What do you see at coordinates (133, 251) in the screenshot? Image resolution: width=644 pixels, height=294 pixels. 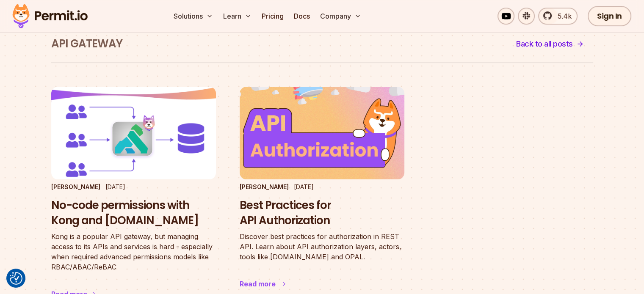 I see `p: Kong is a popular API gateway, but managing access to its APIs and services is hard - especially ...` at bounding box center [133, 251].